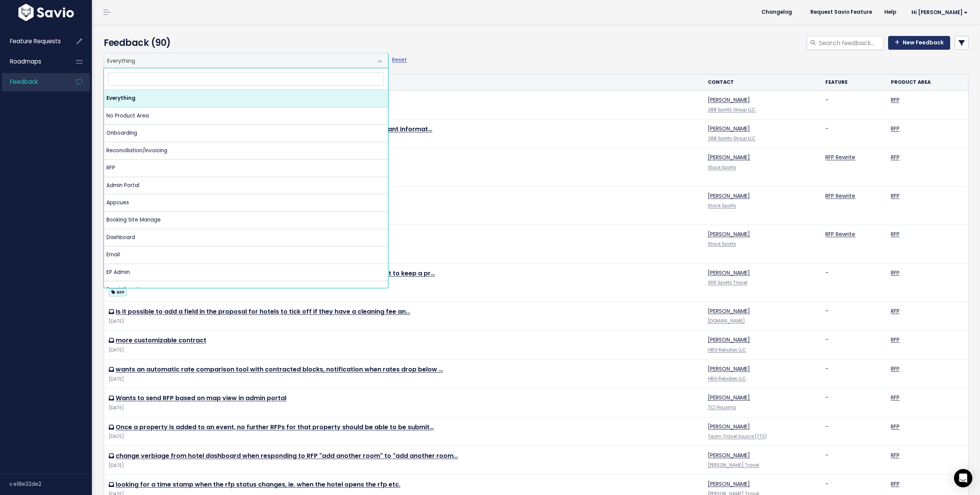 This screenshot has height=495, width=980. What do you see at coordinates (853, 82) in the screenshot?
I see `th: Feature` at bounding box center [853, 82].